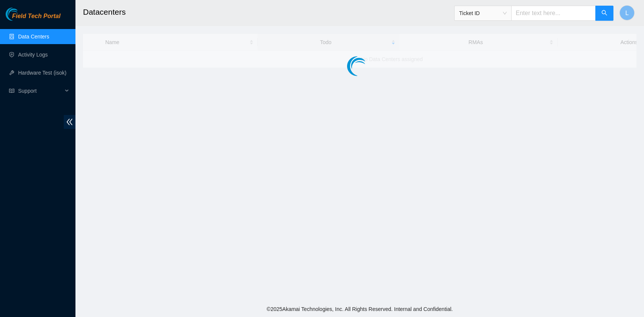  Describe the element at coordinates (483, 13) in the screenshot. I see `span: Ticket ID` at that location.